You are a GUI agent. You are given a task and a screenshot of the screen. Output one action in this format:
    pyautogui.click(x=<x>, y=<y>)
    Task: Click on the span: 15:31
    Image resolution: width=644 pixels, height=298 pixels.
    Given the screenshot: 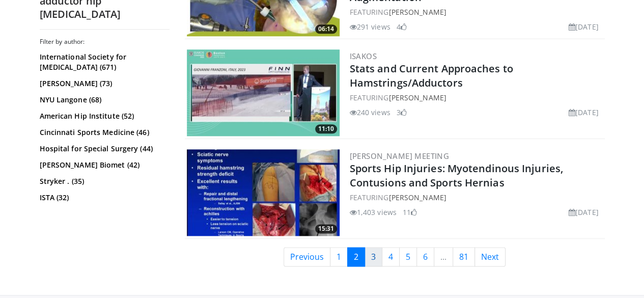 What is the action you would take?
    pyautogui.click(x=326, y=229)
    